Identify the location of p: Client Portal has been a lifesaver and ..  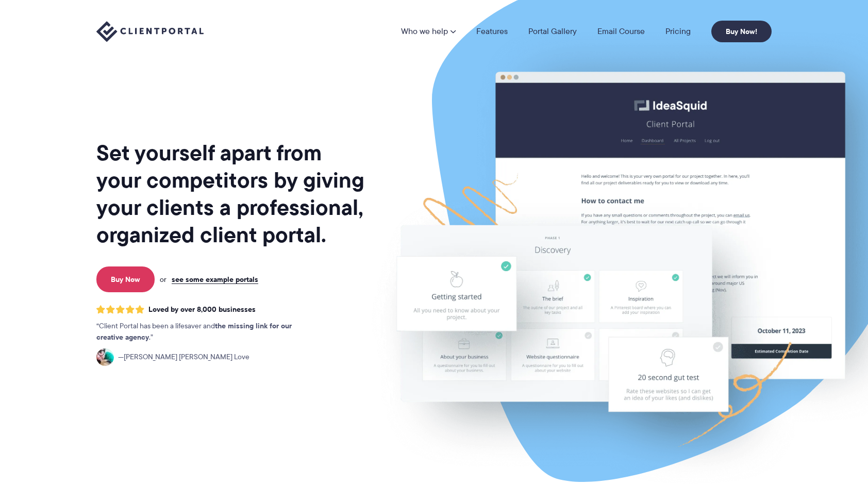
(204, 332).